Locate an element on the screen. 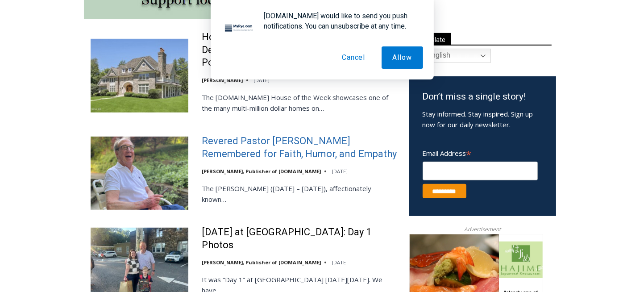  img: Revered Pastor Donald Poole Jr. Remembered for Faith, Humor, and Empathy is located at coordinates (139, 173).